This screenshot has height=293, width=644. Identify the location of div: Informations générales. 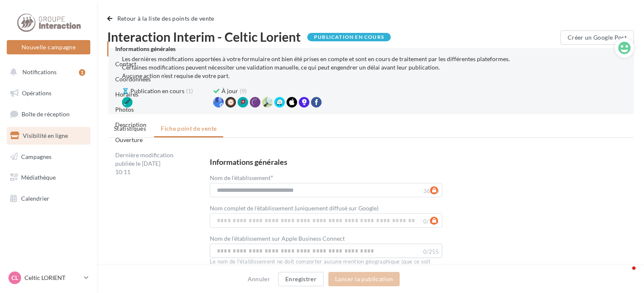
(249, 162).